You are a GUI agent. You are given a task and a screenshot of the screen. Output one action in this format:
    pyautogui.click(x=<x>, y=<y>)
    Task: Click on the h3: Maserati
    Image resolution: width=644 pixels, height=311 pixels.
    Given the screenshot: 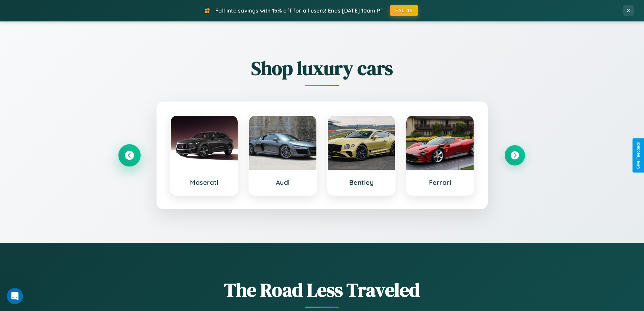 What is the action you would take?
    pyautogui.click(x=204, y=182)
    